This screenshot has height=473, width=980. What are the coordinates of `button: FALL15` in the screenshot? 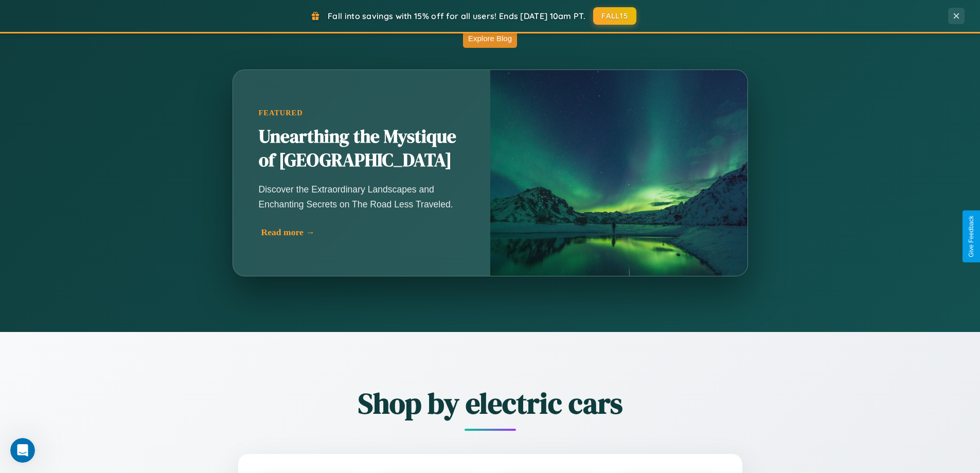 It's located at (614, 16).